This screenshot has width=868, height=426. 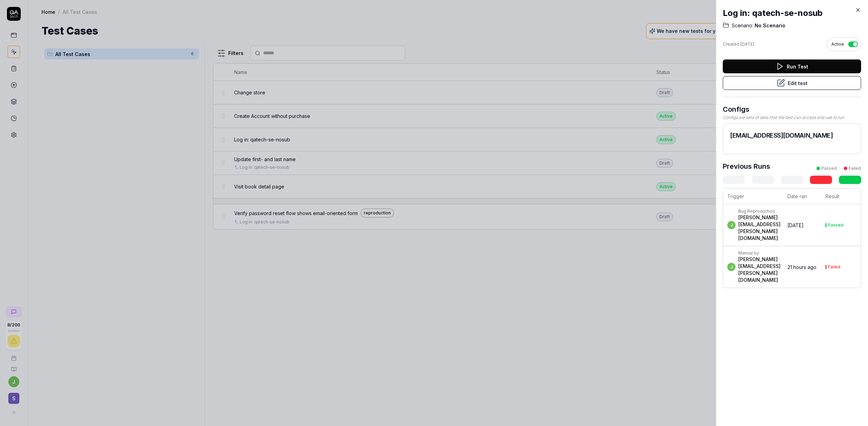 What do you see at coordinates (802, 267) in the screenshot?
I see `time: 21 hours ago` at bounding box center [802, 267].